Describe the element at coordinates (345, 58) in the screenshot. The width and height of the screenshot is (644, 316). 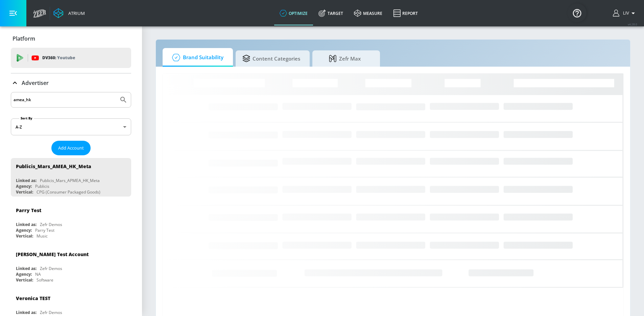
I see `span: Zefr Max` at that location.